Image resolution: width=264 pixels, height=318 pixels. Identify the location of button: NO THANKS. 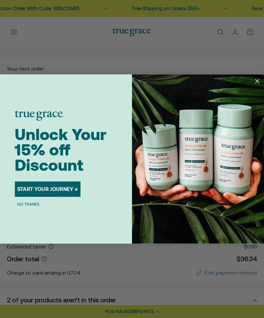
(28, 204).